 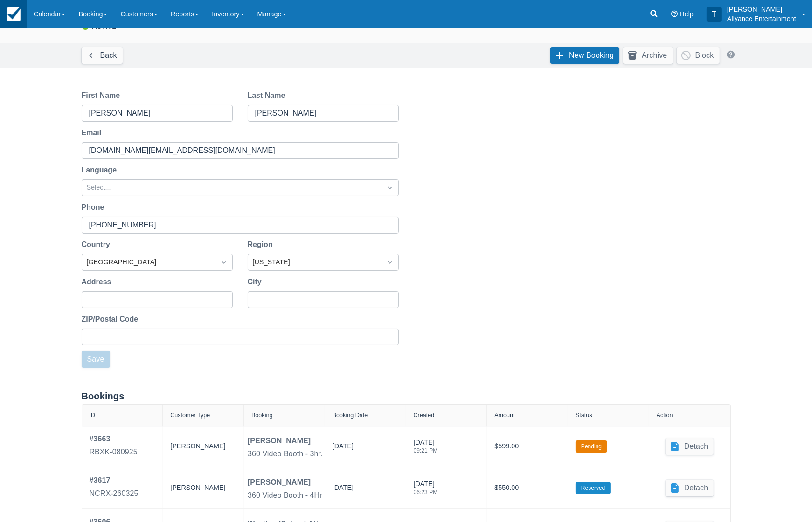 I want to click on p: Allyance Entertainment, so click(x=762, y=19).